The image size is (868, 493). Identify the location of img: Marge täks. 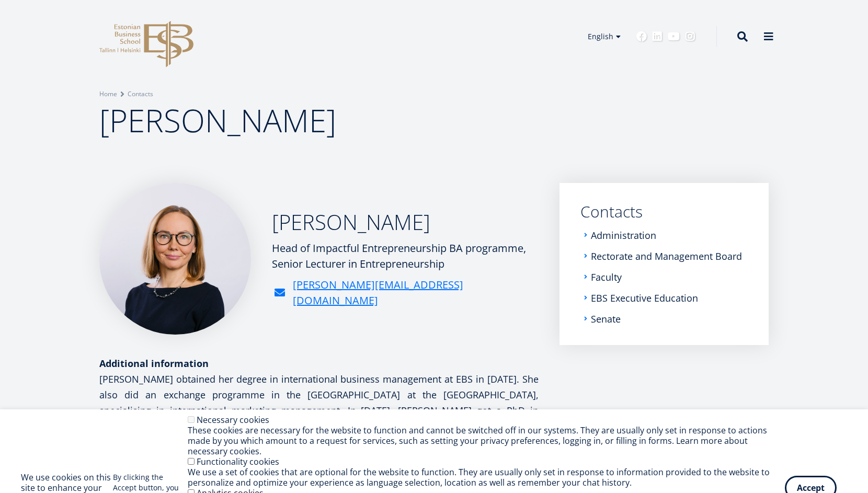
(175, 259).